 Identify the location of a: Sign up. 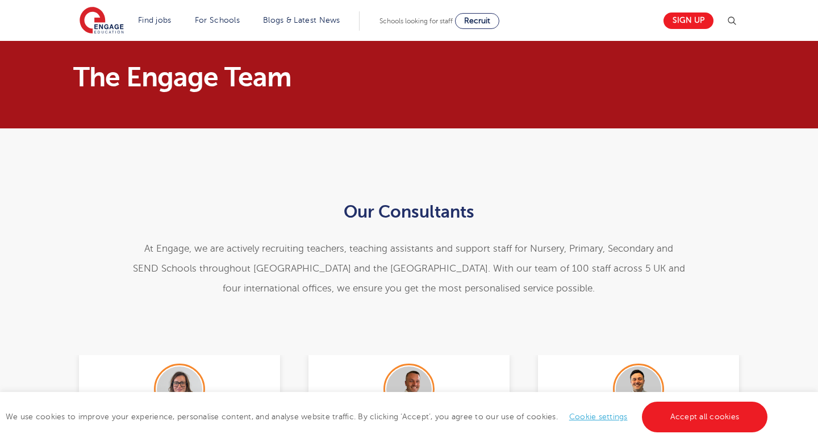
(688, 20).